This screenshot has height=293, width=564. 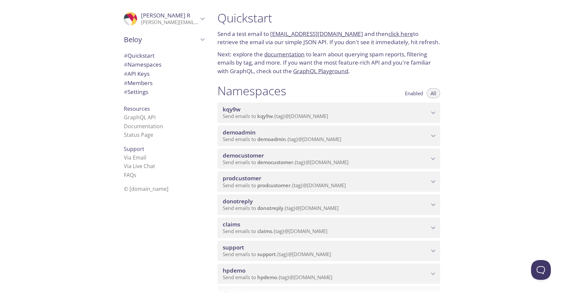 What do you see at coordinates (329, 251) in the screenshot?
I see `div: support namespace` at bounding box center [329, 251].